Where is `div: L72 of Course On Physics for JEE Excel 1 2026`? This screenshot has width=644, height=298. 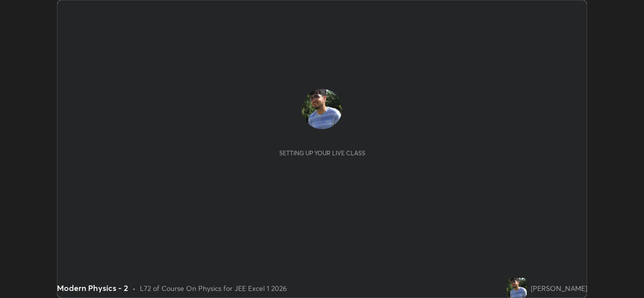 div: L72 of Course On Physics for JEE Excel 1 2026 is located at coordinates (213, 288).